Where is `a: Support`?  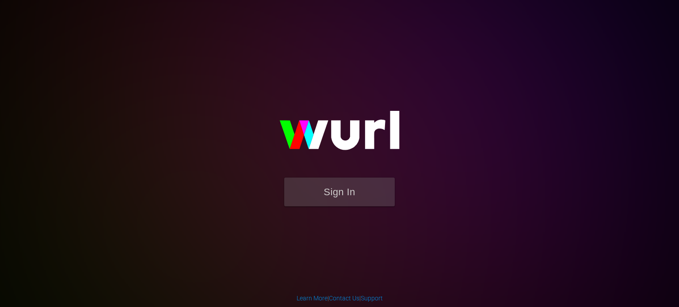
a: Support is located at coordinates (372, 298).